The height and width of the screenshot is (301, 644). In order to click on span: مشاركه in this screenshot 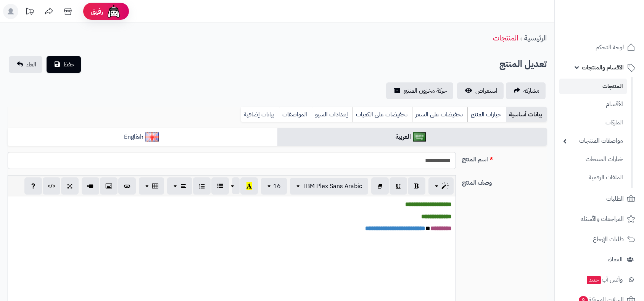, I will do `click(531, 91)`.